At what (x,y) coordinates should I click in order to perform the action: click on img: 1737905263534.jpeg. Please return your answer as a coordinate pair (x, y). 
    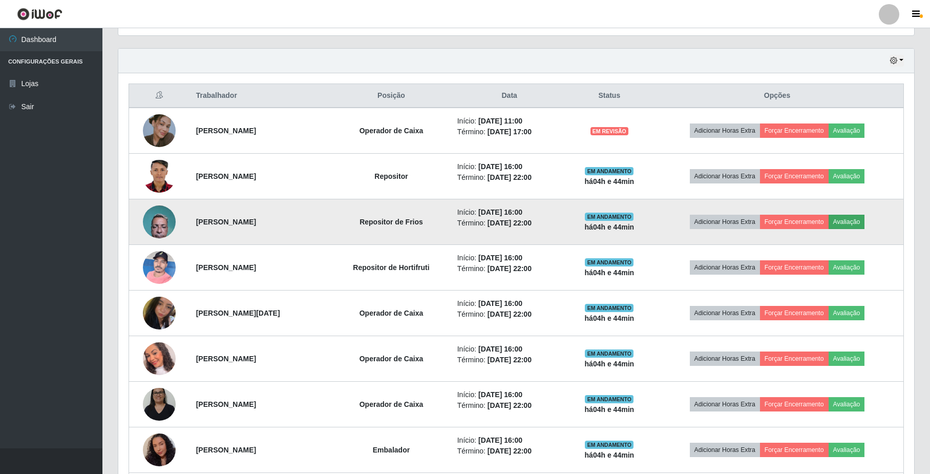
    Looking at the image, I should click on (159, 313).